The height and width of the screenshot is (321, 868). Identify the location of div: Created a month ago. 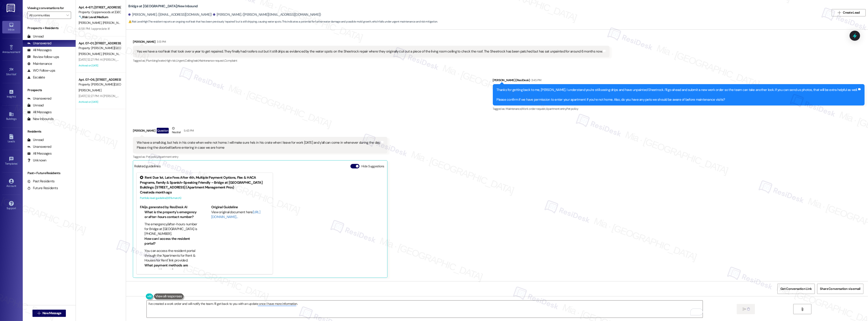
(205, 192).